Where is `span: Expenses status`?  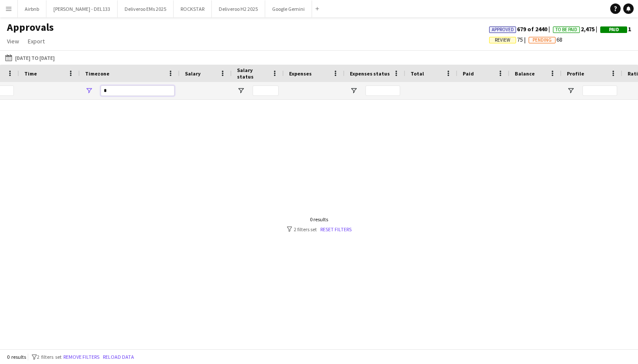
span: Expenses status is located at coordinates (370, 73).